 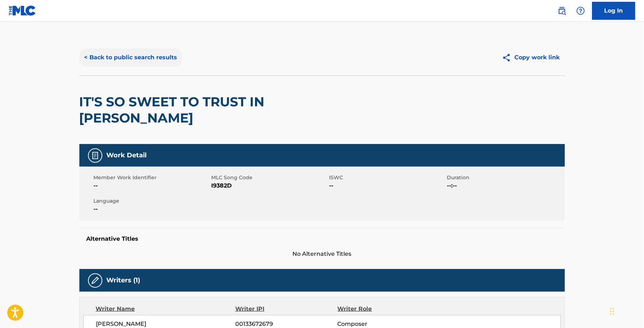 I want to click on img: MLC Logo, so click(x=22, y=11).